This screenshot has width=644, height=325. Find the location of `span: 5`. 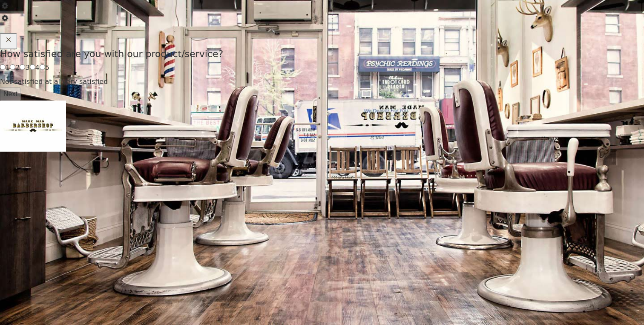

span: 5 is located at coordinates (47, 67).